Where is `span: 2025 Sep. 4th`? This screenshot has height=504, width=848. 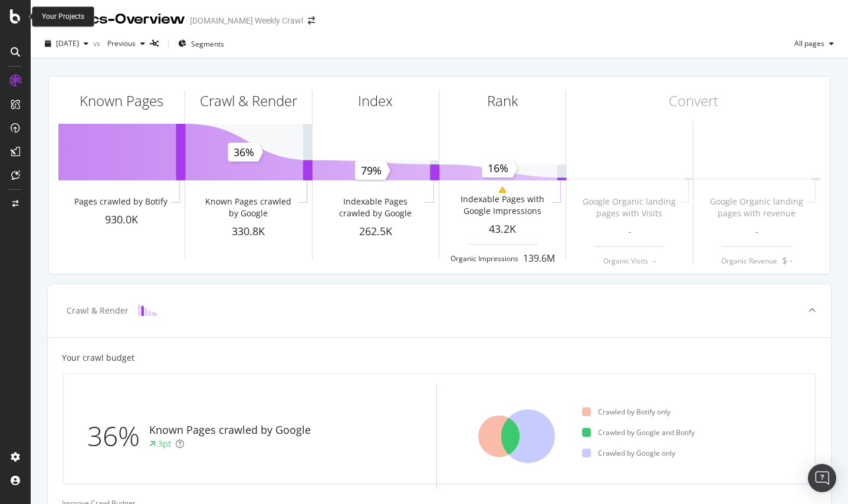
span: 2025 Sep. 4th is located at coordinates (67, 43).